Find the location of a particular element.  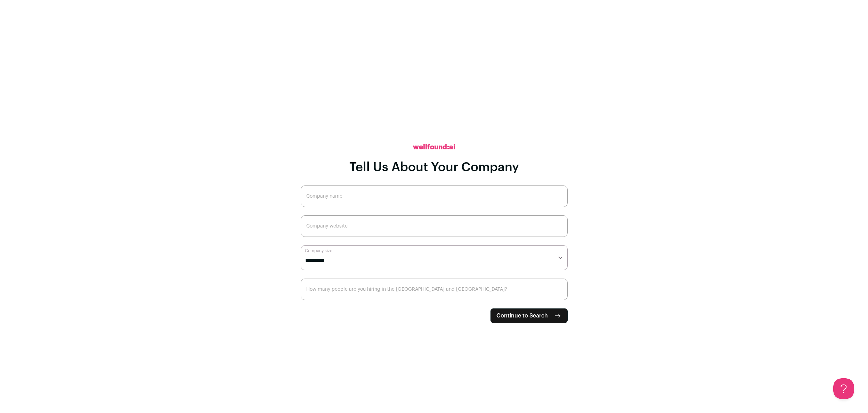

input: Company name is located at coordinates (434, 196).